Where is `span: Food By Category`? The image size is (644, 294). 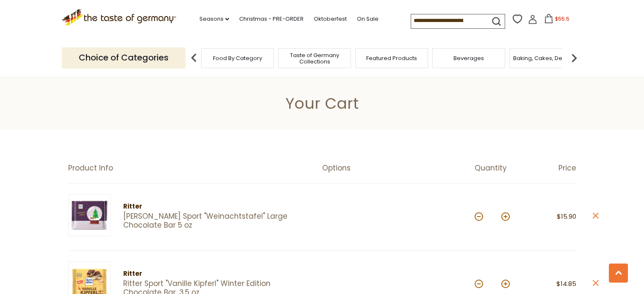 span: Food By Category is located at coordinates (238, 58).